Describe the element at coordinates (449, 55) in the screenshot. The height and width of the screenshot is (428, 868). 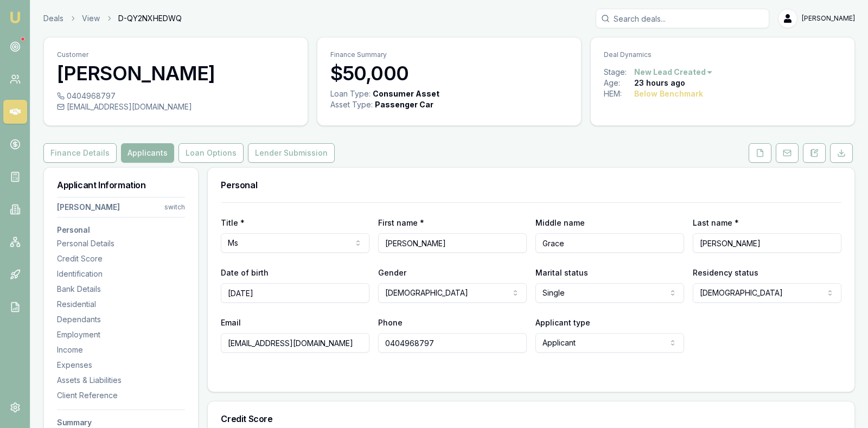
I see `p: Finance Summary` at that location.